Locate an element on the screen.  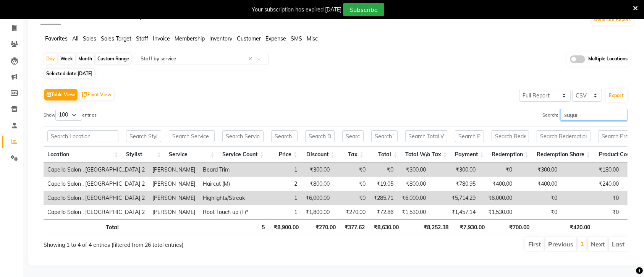
th: Service Count: activate to sort column ascending is located at coordinates (243, 154).